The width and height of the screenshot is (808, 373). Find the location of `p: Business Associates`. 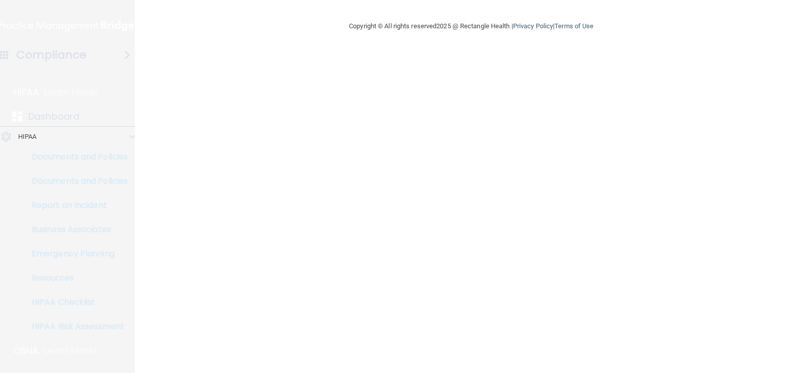

p: Business Associates is located at coordinates (75, 230).